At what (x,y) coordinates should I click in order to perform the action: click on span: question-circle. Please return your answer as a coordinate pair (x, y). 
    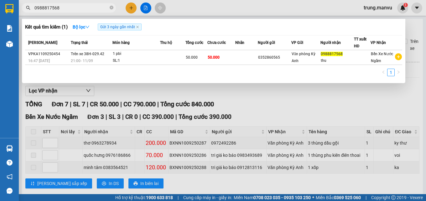
    Looking at the image, I should click on (9, 162).